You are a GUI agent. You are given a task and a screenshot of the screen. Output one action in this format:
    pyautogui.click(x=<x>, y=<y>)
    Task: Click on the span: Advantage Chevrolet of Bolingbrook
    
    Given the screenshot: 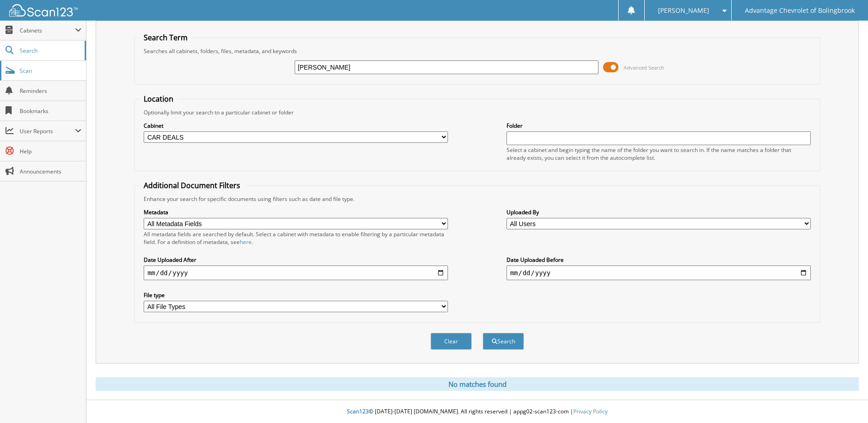 What is the action you would take?
    pyautogui.click(x=800, y=10)
    